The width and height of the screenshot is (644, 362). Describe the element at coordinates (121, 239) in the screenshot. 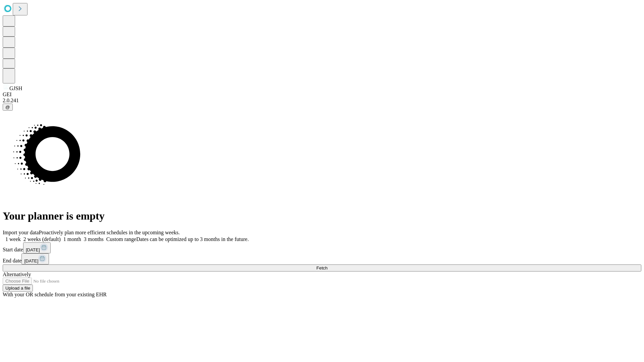

I see `span: Custom range` at that location.